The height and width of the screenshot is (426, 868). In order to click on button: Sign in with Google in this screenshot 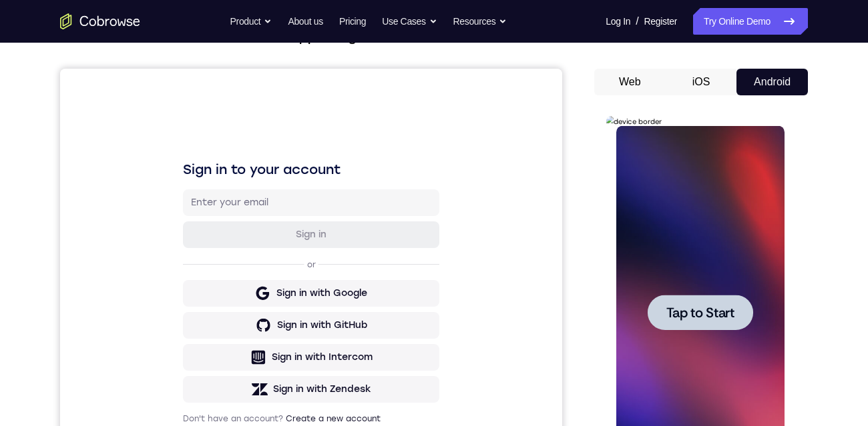, I will do `click(251, 225)`.